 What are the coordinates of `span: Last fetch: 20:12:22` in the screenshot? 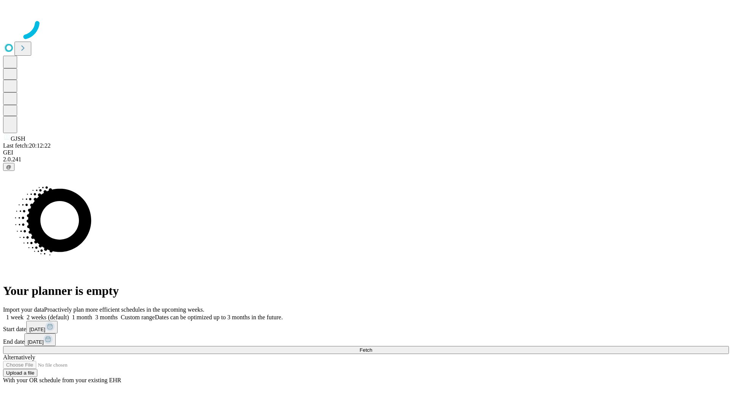 It's located at (27, 145).